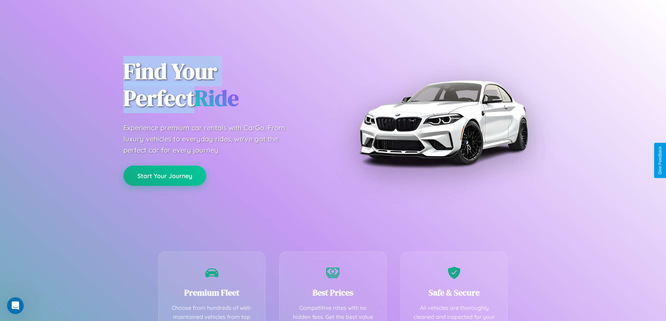 The image size is (666, 321). I want to click on div: Give Feedback, so click(660, 160).